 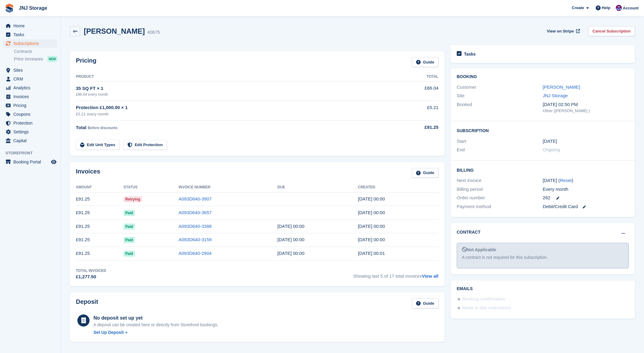 What do you see at coordinates (28, 59) in the screenshot?
I see `span: Price increases` at bounding box center [28, 59].